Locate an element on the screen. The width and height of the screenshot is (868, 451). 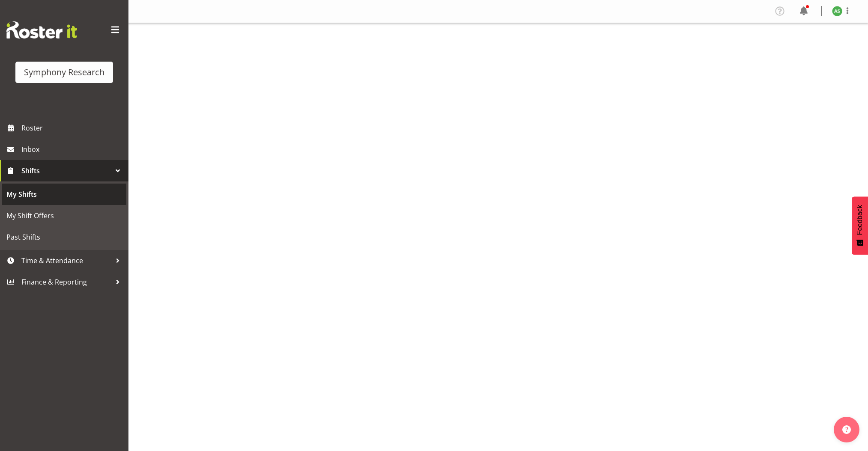
span: Shifts is located at coordinates (66, 171).